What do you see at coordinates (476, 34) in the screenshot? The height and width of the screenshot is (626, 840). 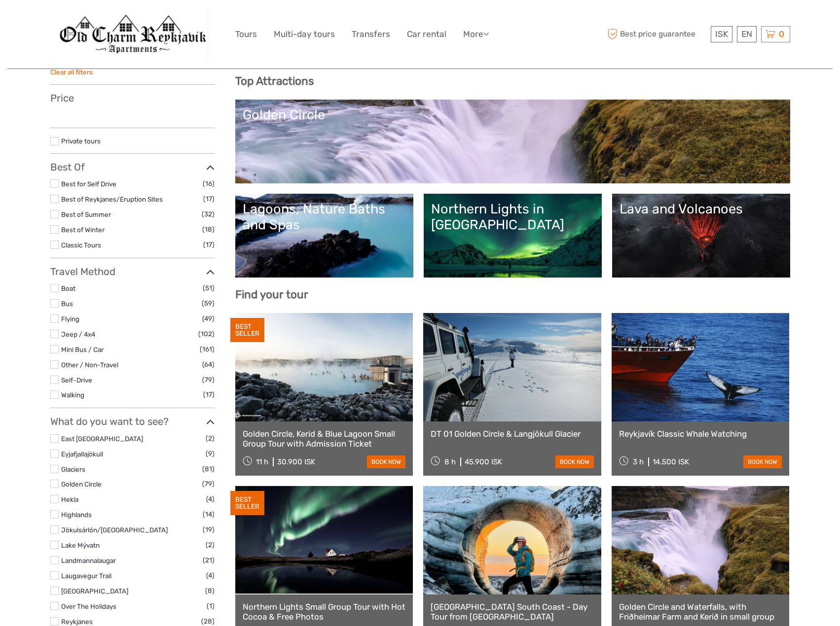 I see `a: More` at bounding box center [476, 34].